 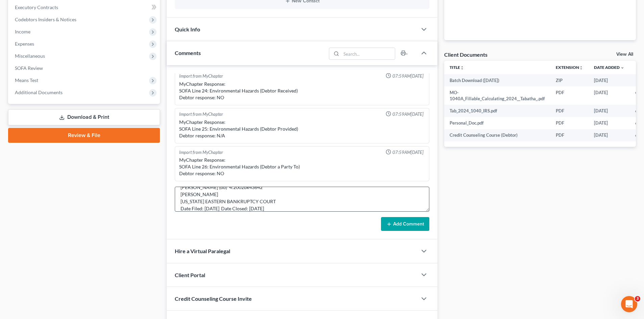 What do you see at coordinates (625, 55) in the screenshot?
I see `a: View All` at bounding box center [625, 55].